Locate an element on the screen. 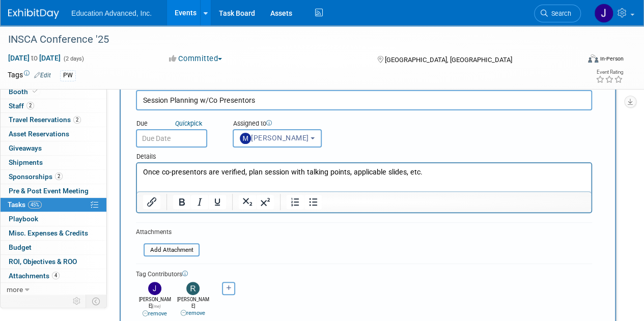 The height and width of the screenshot is (321, 644). span: Tasks is located at coordinates (24, 205).